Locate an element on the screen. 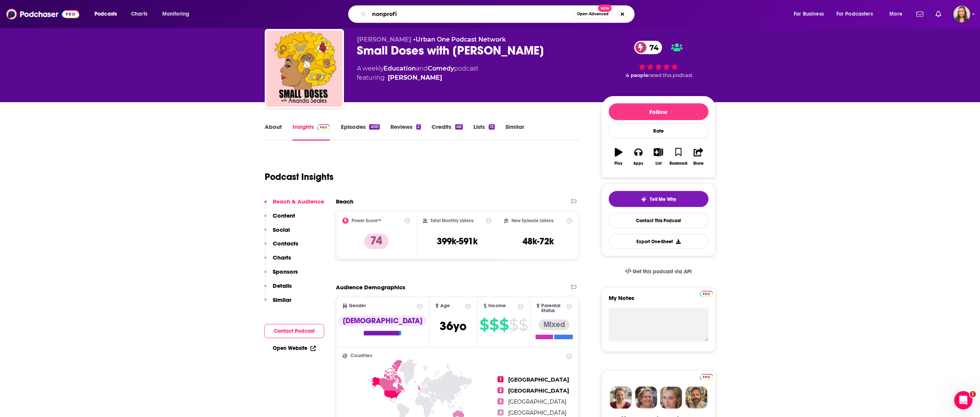 This screenshot has height=417, width=980. span: Income is located at coordinates (497, 306).